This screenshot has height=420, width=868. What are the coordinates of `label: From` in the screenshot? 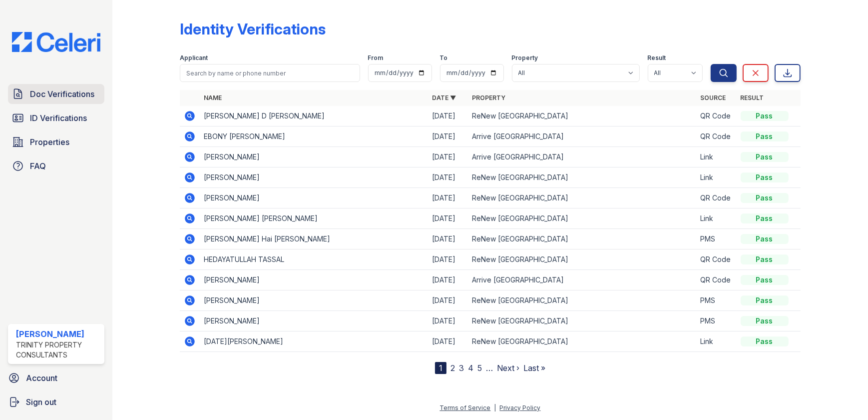 It's located at (375, 58).